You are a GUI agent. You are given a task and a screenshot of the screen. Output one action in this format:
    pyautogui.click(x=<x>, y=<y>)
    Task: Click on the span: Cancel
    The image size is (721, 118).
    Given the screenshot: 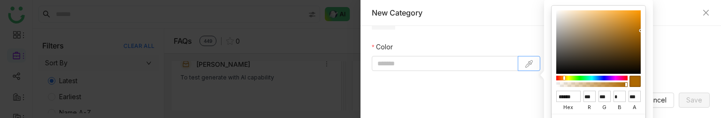 What is the action you would take?
    pyautogui.click(x=656, y=100)
    